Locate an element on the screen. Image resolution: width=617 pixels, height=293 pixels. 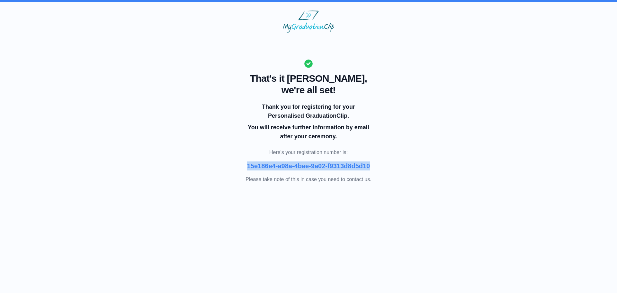
img: MyGraduationClip is located at coordinates (309, 22).